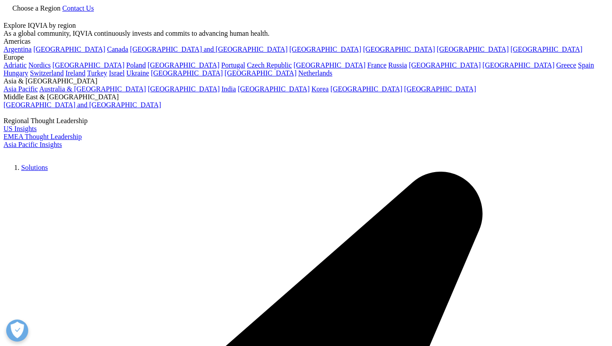 Image resolution: width=612 pixels, height=346 pixels. I want to click on a: India, so click(228, 89).